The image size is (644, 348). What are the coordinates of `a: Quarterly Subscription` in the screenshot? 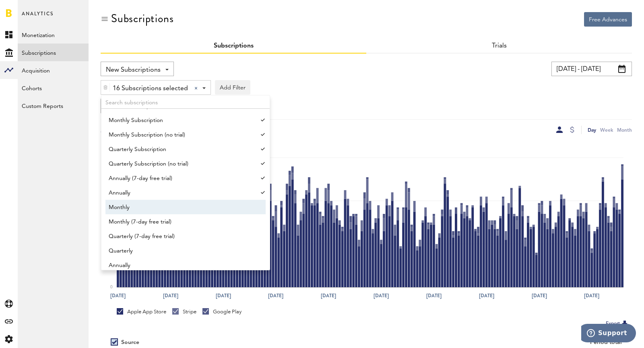 It's located at (181, 148).